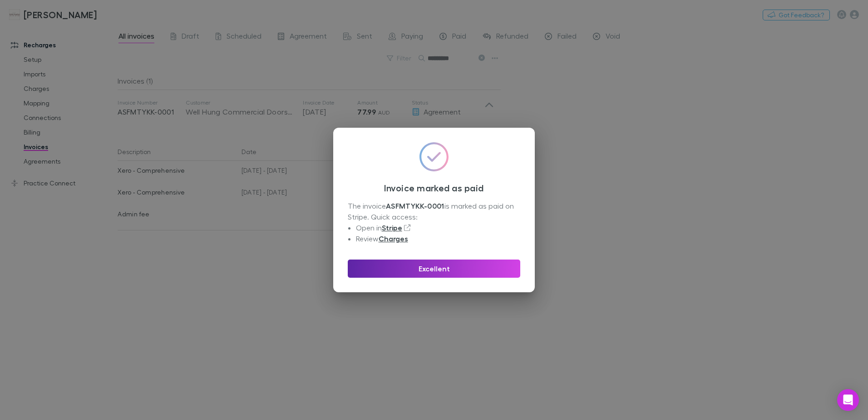 The image size is (868, 420). Describe the element at coordinates (434, 188) in the screenshot. I see `h3: Invoice marked as paid` at that location.